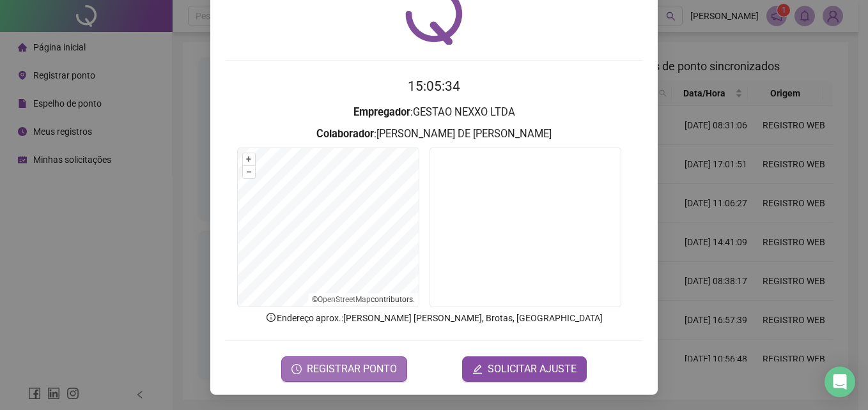 The width and height of the screenshot is (868, 410). Describe the element at coordinates (531, 369) in the screenshot. I see `span: SOLICITAR AJUSTE` at that location.